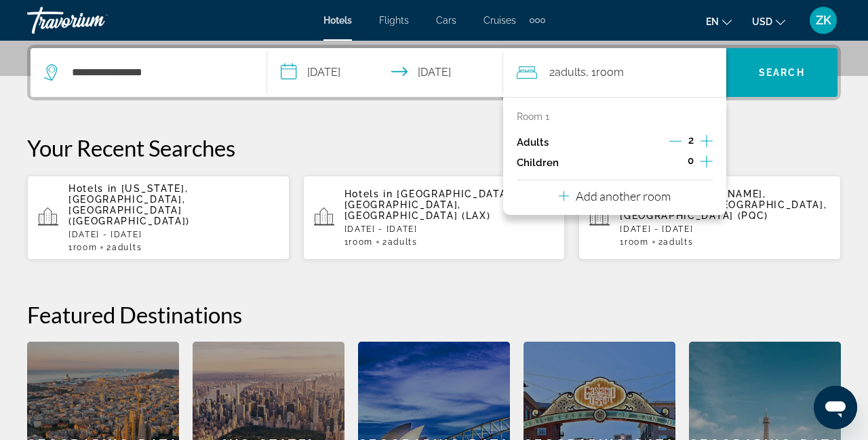  What do you see at coordinates (499, 20) in the screenshot?
I see `span: Cruises` at bounding box center [499, 20].